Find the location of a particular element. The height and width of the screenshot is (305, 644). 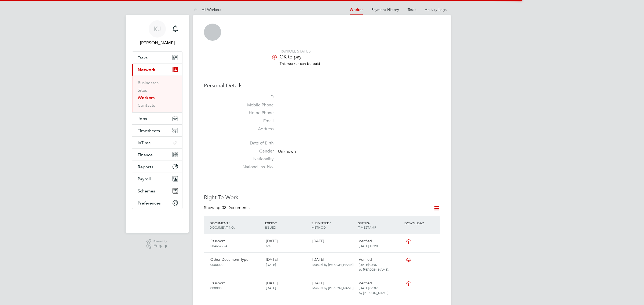

label: Gender is located at coordinates (255, 151).